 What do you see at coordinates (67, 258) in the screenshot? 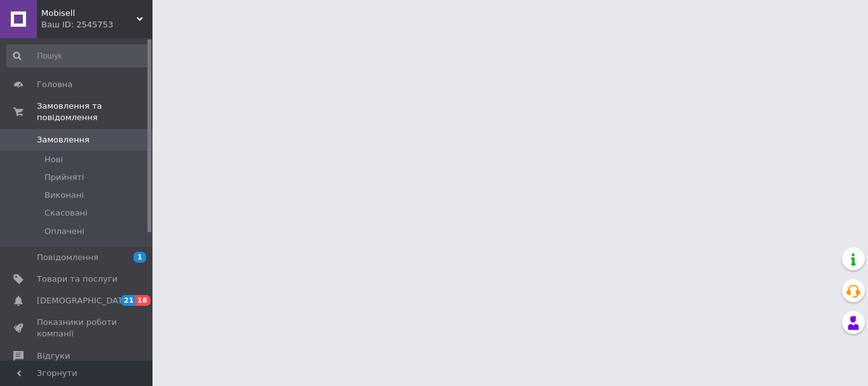
I see `span: Повідомлення` at bounding box center [67, 258].